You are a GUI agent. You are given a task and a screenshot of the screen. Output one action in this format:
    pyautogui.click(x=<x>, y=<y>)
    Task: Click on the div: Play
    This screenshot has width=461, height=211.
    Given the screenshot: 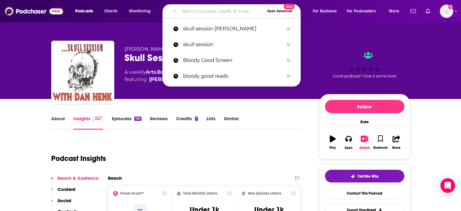 What is the action you would take?
    pyautogui.click(x=332, y=148)
    